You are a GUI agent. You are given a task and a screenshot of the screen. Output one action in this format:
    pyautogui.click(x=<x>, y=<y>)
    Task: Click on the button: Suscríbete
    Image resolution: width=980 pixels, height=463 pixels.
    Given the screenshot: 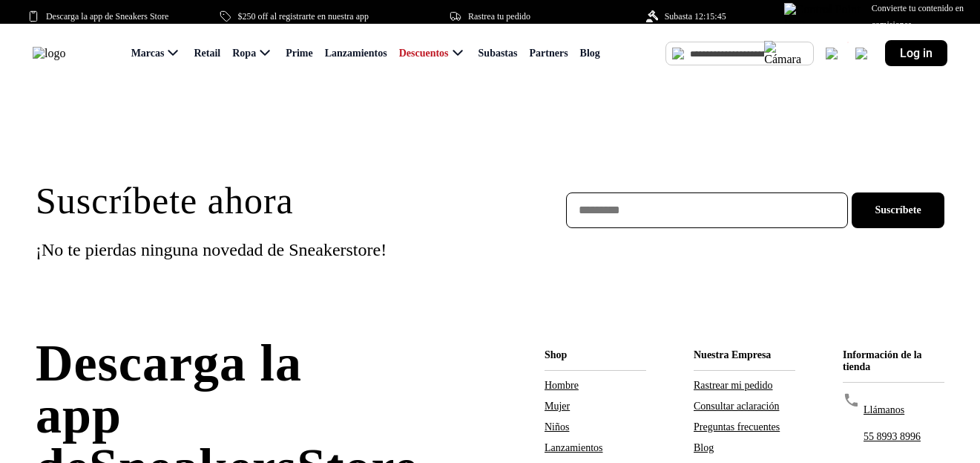 What is the action you would take?
    pyautogui.click(x=898, y=210)
    